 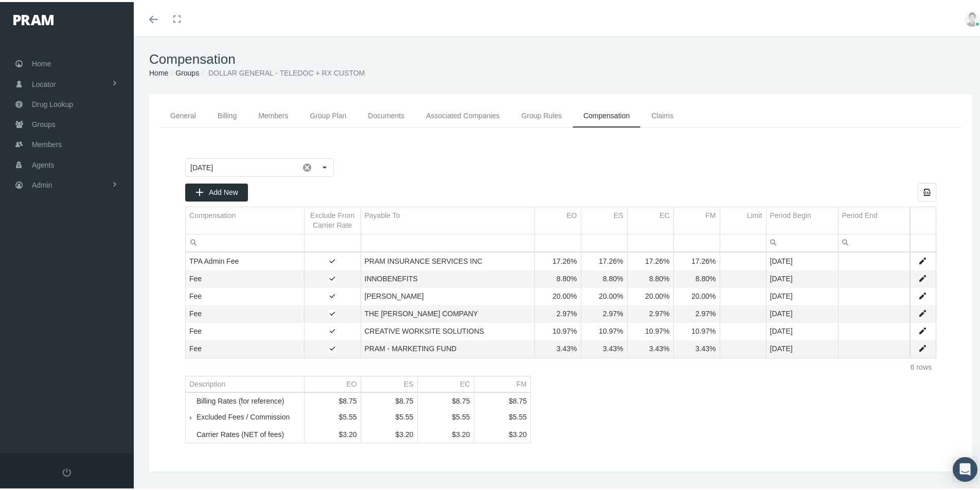 What do you see at coordinates (561, 57) in the screenshot?
I see `h1: Compensation` at bounding box center [561, 57].